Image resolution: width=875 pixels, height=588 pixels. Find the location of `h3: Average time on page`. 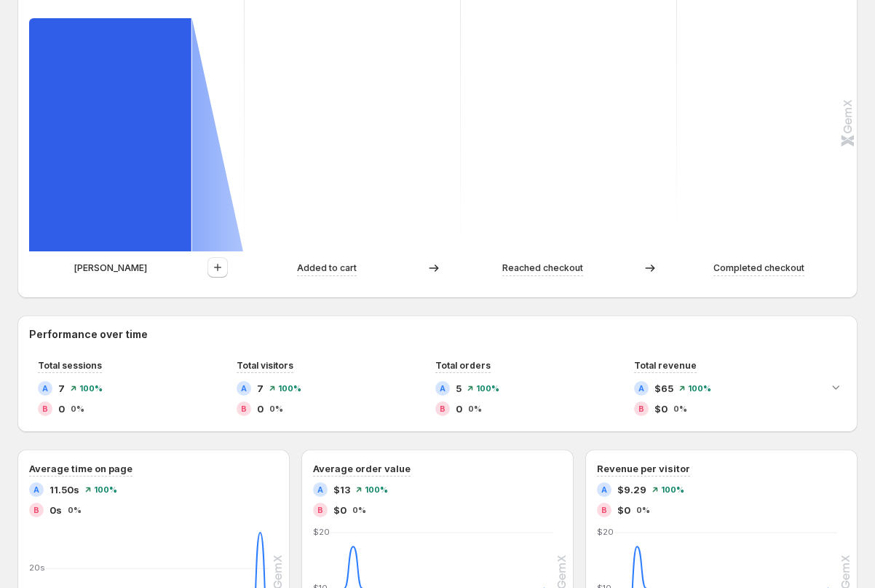

h3: Average time on page is located at coordinates (81, 469).